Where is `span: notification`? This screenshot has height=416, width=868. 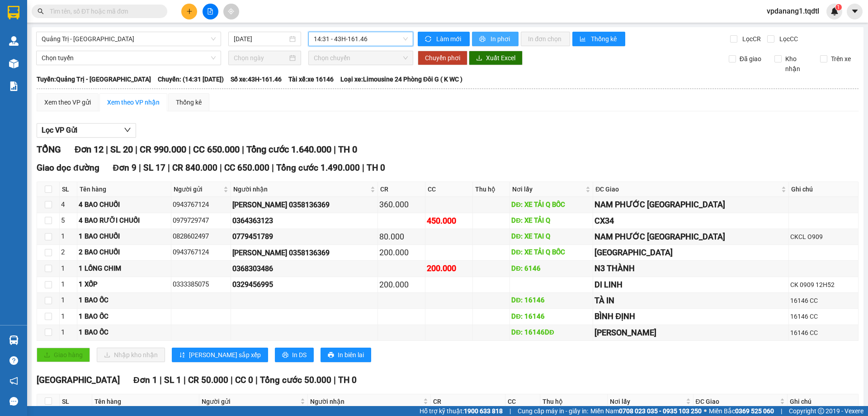
span: notification is located at coordinates (14, 380).